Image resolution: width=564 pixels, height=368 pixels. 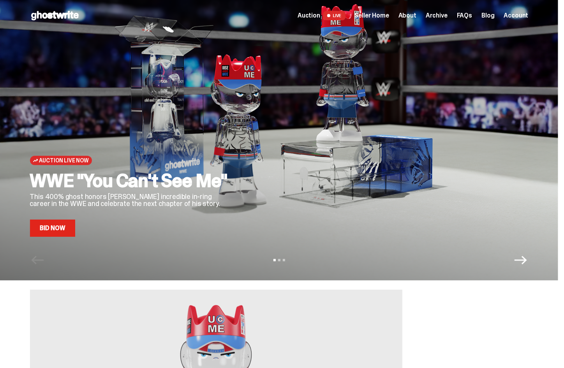 I want to click on span: Archive, so click(x=437, y=16).